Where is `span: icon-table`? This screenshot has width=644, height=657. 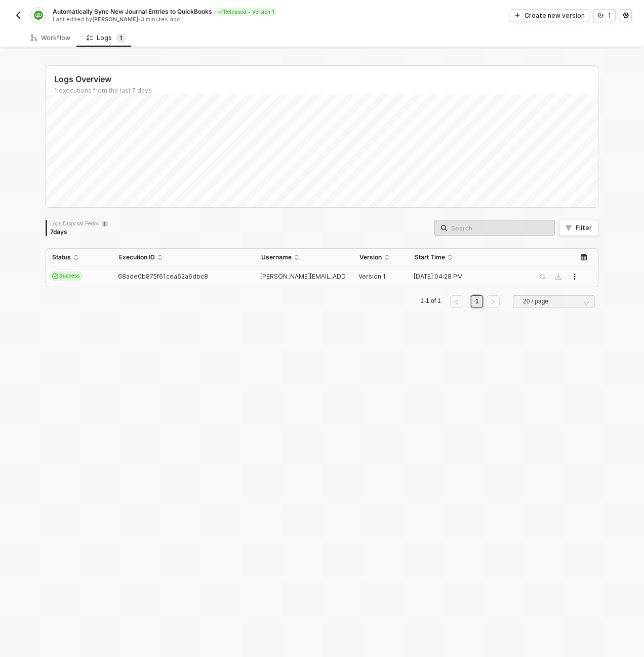 span: icon-table is located at coordinates (584, 257).